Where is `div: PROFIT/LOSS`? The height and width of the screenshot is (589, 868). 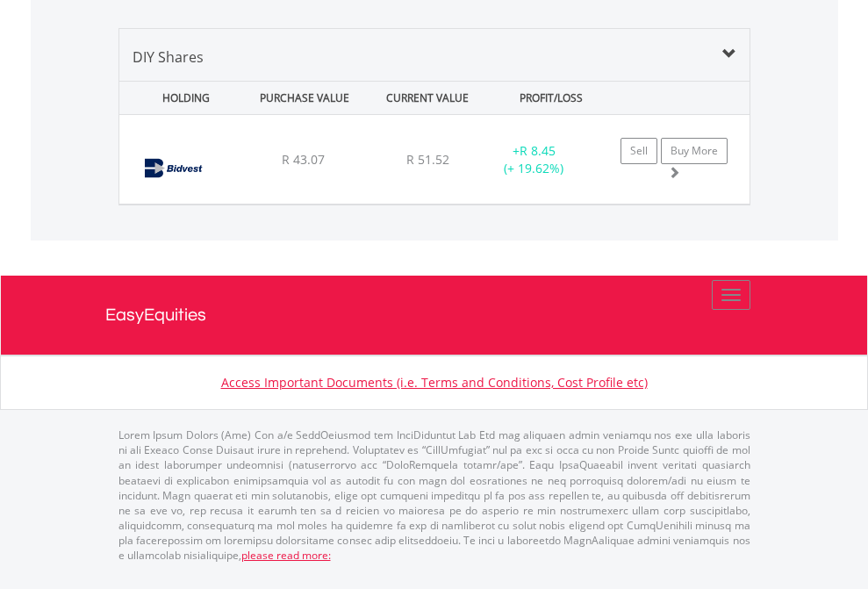 div: PROFIT/LOSS is located at coordinates (552, 97).